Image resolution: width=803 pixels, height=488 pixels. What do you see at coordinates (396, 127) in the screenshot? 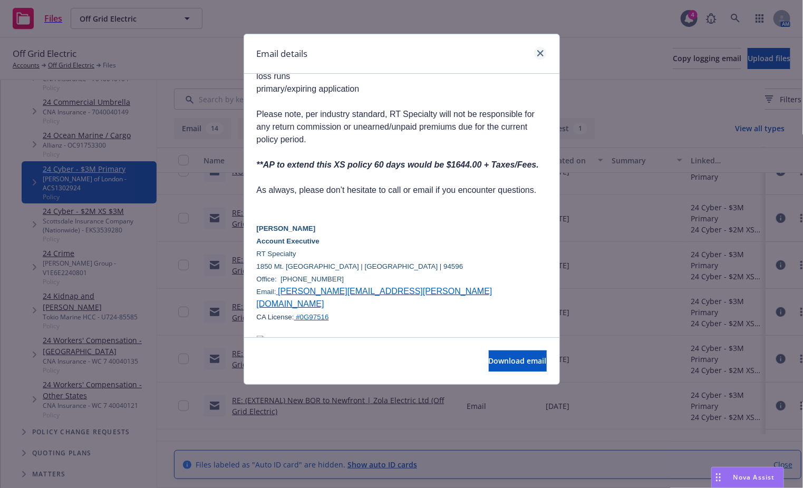
I see `span: Please note, per industry standard, RT Specialty will not be responsible for any return commissio...` at bounding box center [396, 127].